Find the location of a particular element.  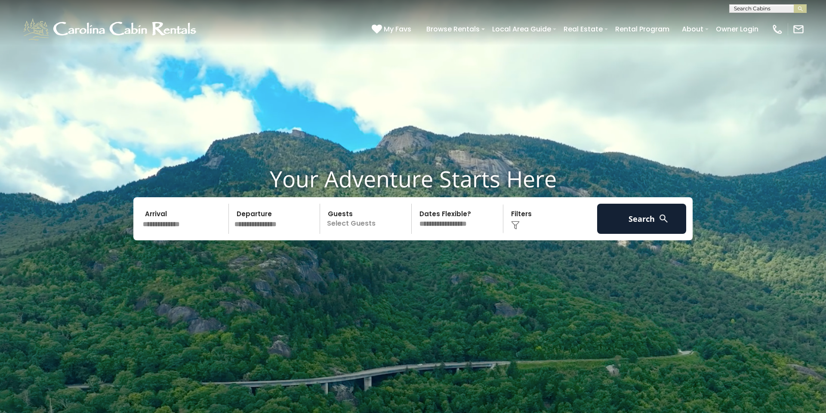

a: Owner Login is located at coordinates (737, 29).